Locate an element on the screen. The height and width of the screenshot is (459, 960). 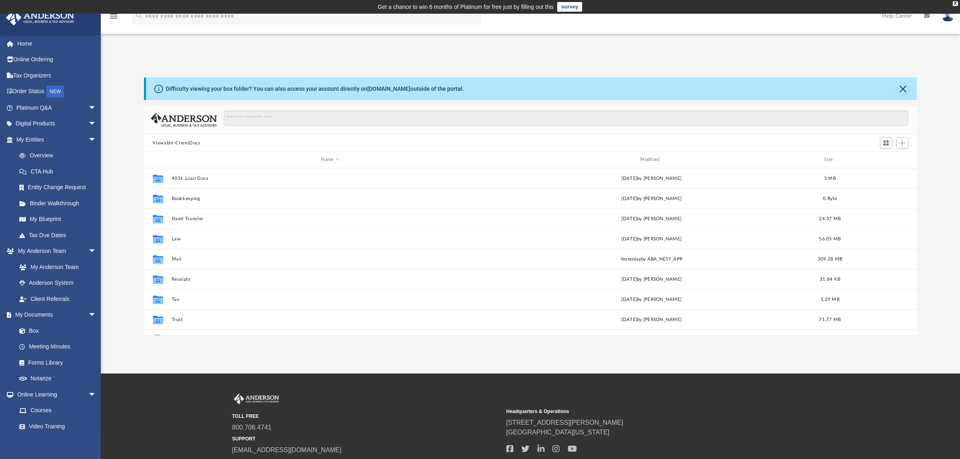
div: Get a chance to win 6 months of Platinum for free just by filling out this is located at coordinates (466, 7).